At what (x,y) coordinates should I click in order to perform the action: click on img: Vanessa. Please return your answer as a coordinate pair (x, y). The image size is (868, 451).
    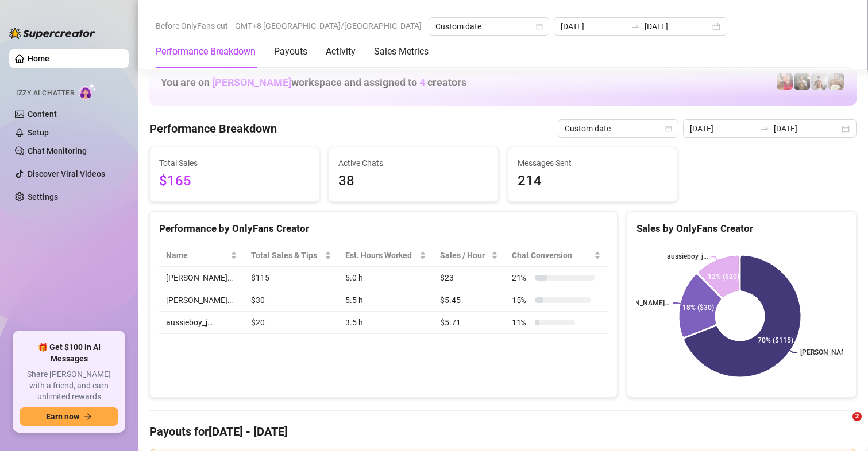
    Looking at the image, I should click on (785, 82).